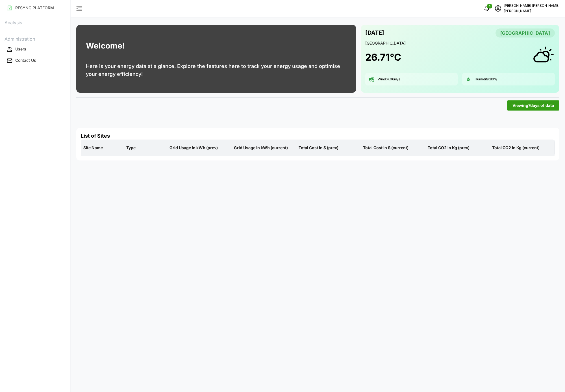 The image size is (565, 392). What do you see at coordinates (498, 9) in the screenshot?
I see `button: schedule` at bounding box center [498, 9].